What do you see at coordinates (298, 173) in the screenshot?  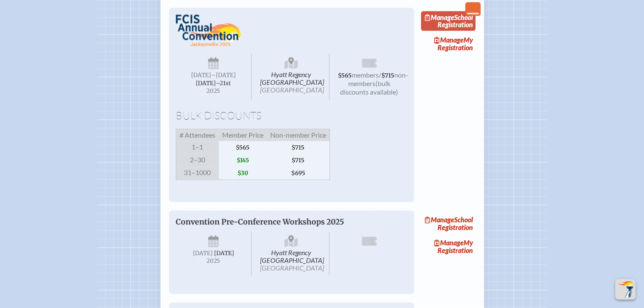 I see `span: $695` at bounding box center [298, 173].